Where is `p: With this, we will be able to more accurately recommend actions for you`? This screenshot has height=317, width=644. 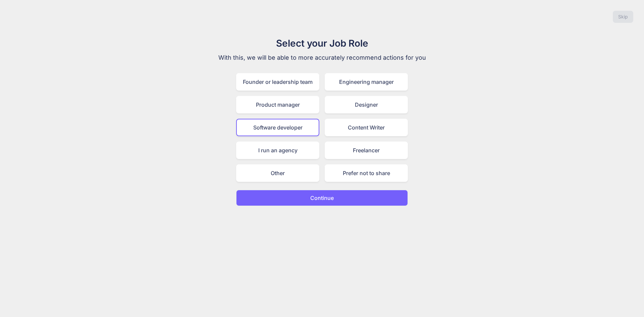
p: With this, we will be able to more accurately recommend actions for you is located at coordinates (322, 57).